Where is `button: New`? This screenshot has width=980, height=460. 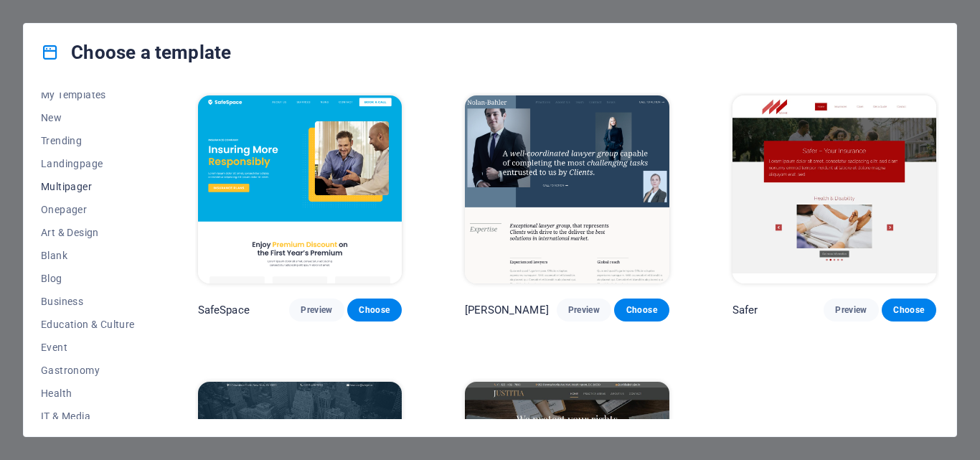
button: New is located at coordinates (87, 118).